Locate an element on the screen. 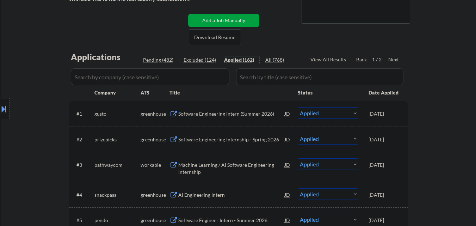 The height and width of the screenshot is (226, 476). div: AI Engineering Intern is located at coordinates (232, 195).